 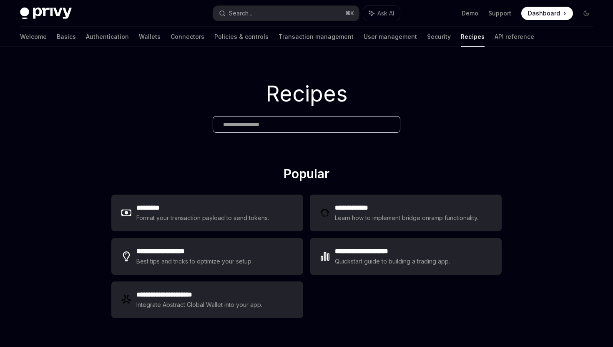 I want to click on img: dark logo, so click(x=46, y=13).